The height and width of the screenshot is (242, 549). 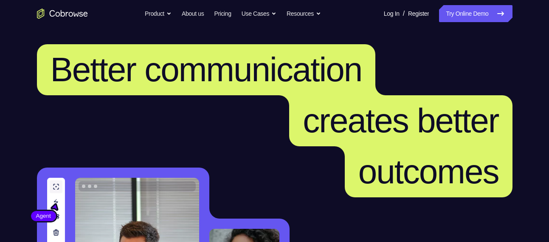 What do you see at coordinates (391, 14) in the screenshot?
I see `a: Log In` at bounding box center [391, 14].